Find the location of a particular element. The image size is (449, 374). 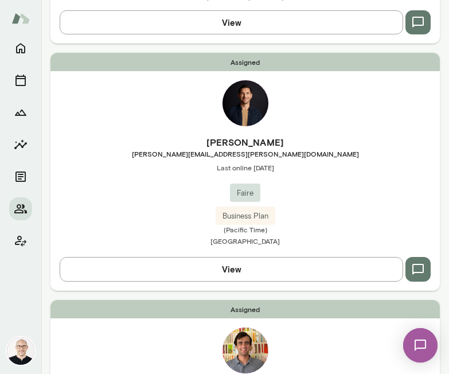

button: Documents is located at coordinates (21, 176).